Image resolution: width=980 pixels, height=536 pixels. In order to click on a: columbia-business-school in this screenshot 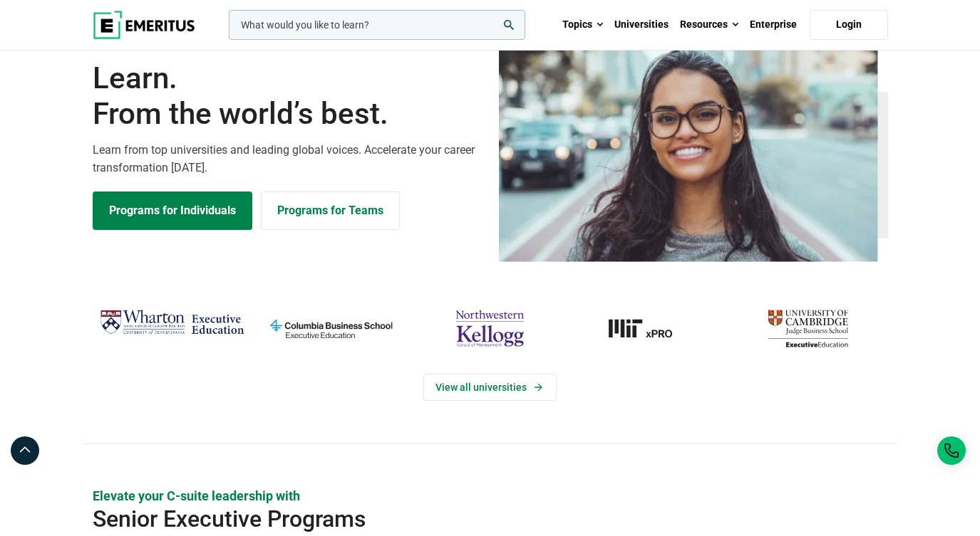, I will do `click(330, 328)`.